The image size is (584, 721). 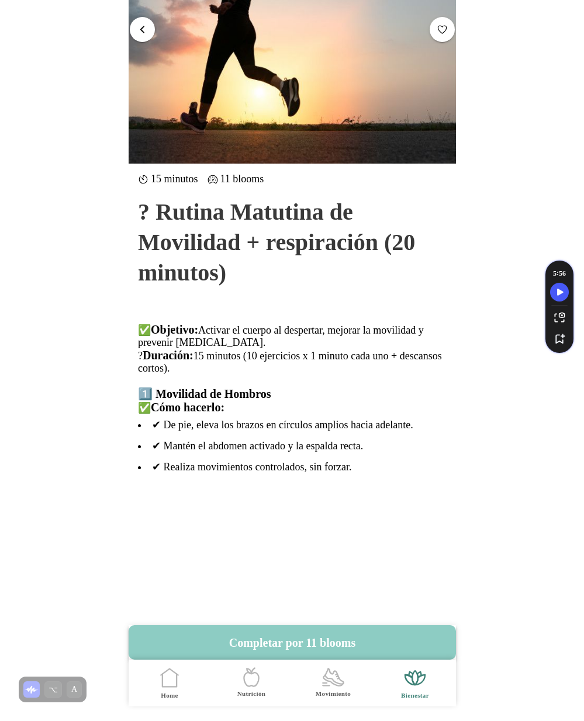 What do you see at coordinates (168, 179) in the screenshot?
I see `ion-label: 15 minutos` at bounding box center [168, 179].